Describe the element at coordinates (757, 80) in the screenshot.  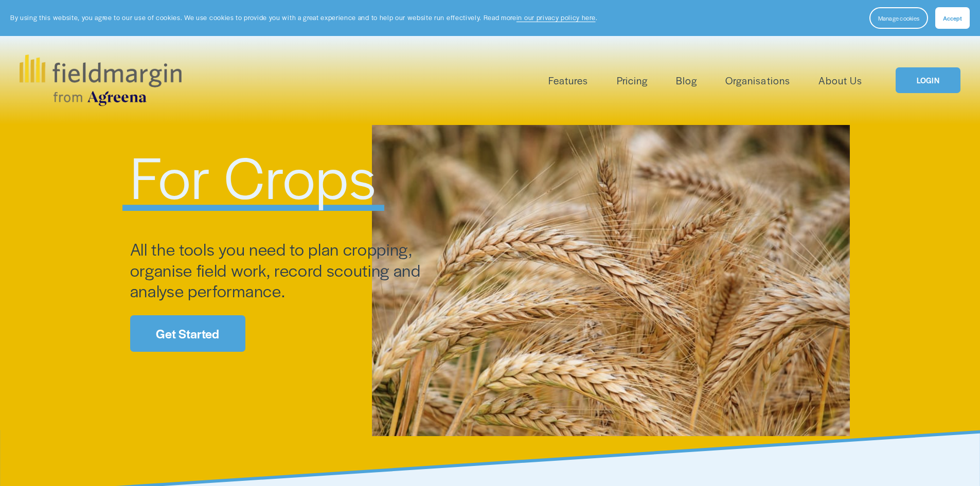
I see `a: Organisations` at that location.